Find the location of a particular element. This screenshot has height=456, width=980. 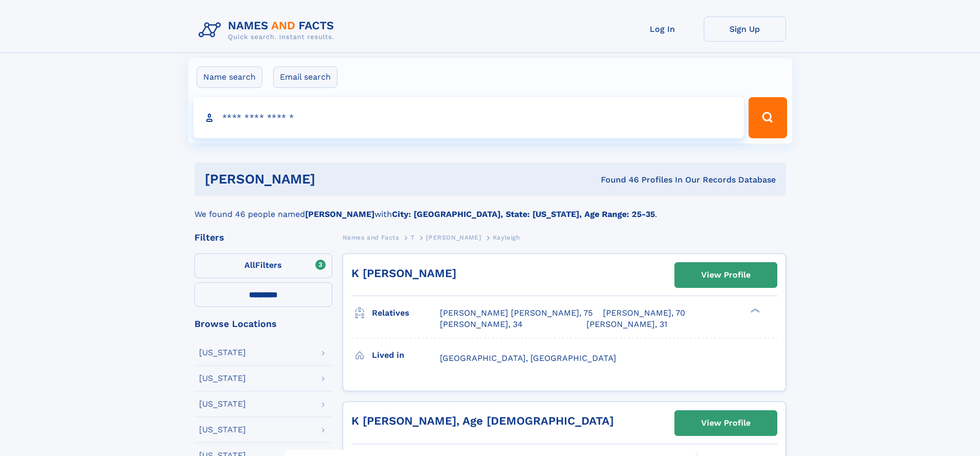

button: Search Button is located at coordinates (767, 118).